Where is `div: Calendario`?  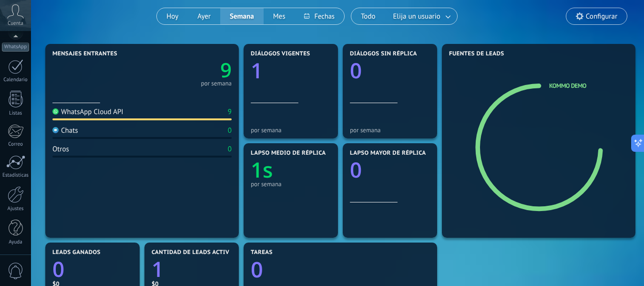 div: Calendario is located at coordinates (16, 80).